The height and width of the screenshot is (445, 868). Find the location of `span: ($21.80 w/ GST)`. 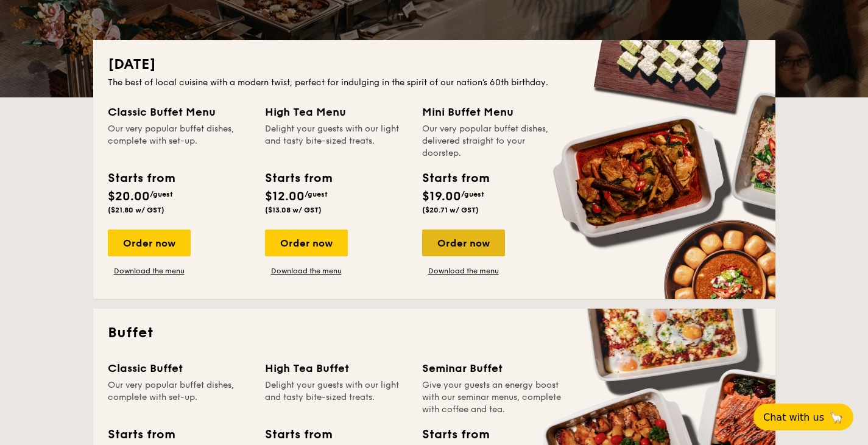

span: ($21.80 w/ GST) is located at coordinates (136, 210).